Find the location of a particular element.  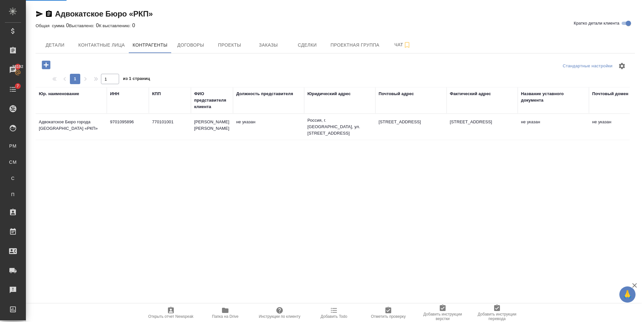

button: Добавить инструкции перевода is located at coordinates (497, 313).